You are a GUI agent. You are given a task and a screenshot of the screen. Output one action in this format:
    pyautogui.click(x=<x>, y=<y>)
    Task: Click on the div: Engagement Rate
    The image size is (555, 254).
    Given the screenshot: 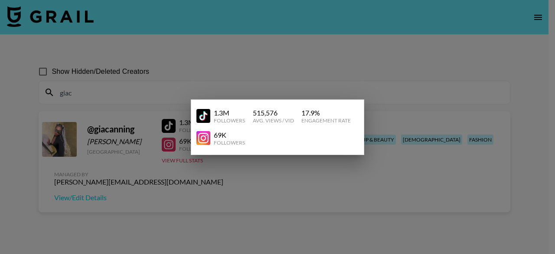 What is the action you would take?
    pyautogui.click(x=326, y=120)
    